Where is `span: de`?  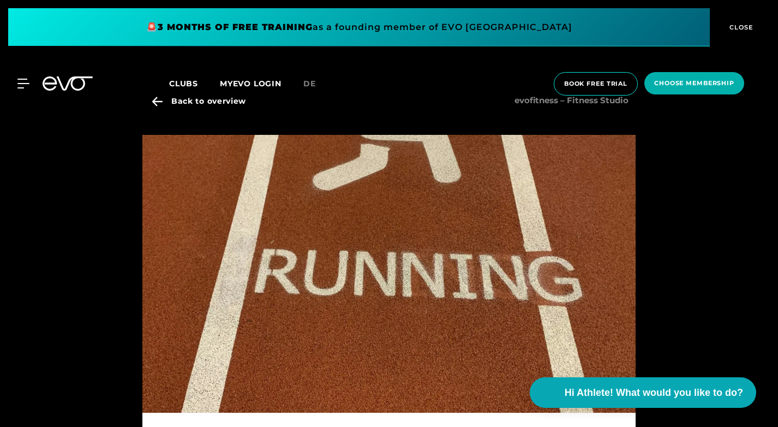
span: de is located at coordinates (309, 83).